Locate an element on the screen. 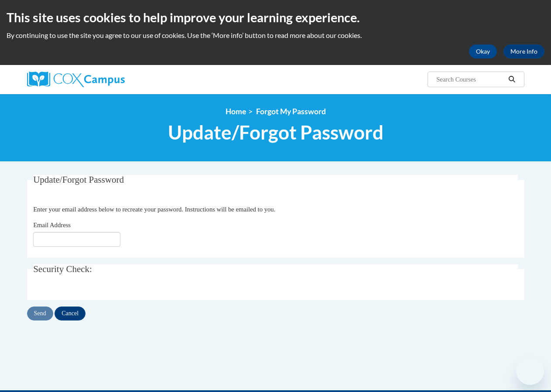 This screenshot has width=551, height=392. button: Okay is located at coordinates (483, 51).